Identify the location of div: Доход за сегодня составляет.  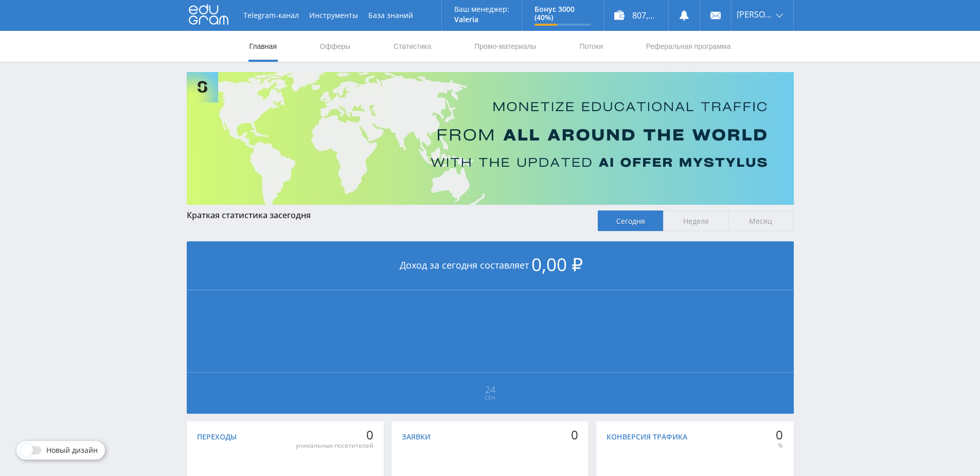
(490, 265).